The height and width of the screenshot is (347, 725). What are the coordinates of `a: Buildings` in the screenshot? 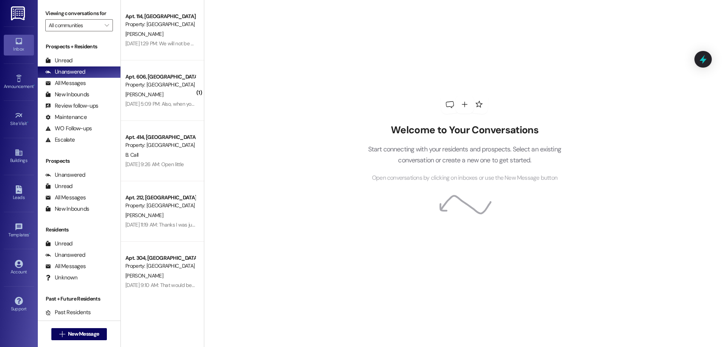 It's located at (19, 156).